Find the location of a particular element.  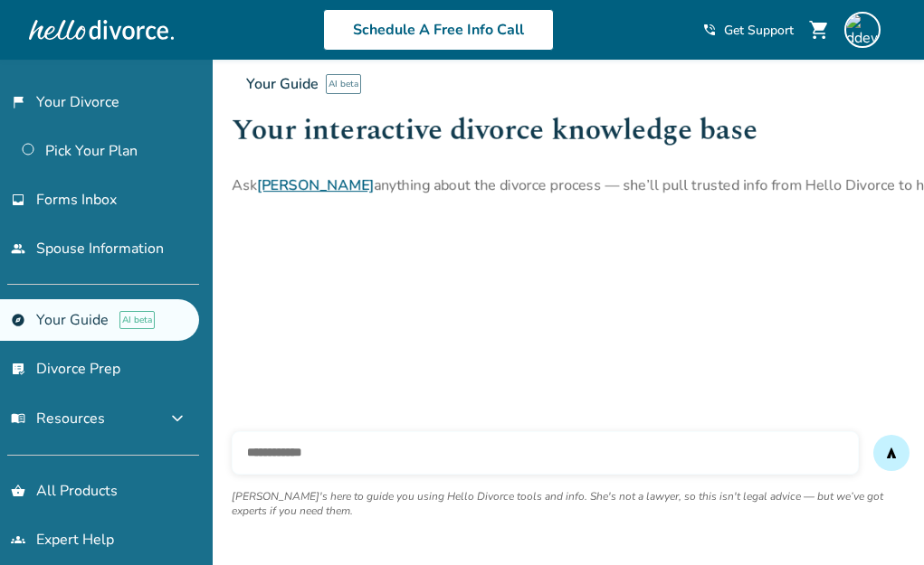

span: list_alt_check is located at coordinates (18, 369).